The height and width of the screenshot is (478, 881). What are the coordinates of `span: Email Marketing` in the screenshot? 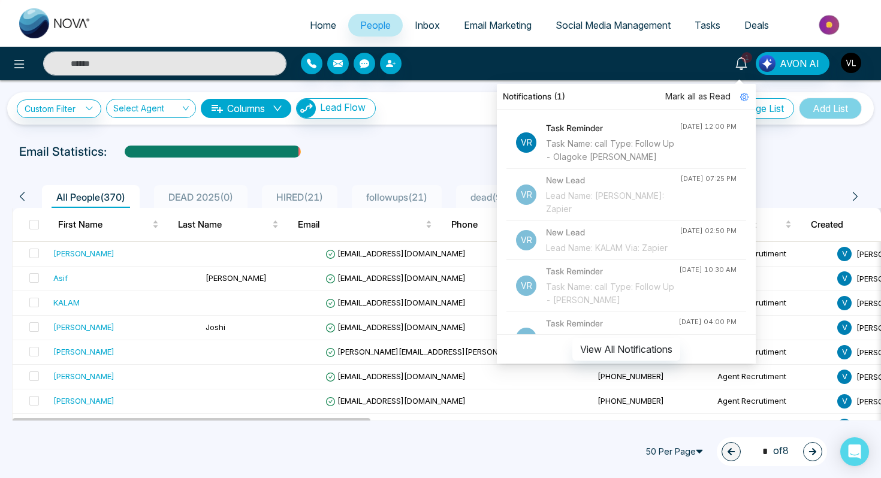 It's located at (498, 25).